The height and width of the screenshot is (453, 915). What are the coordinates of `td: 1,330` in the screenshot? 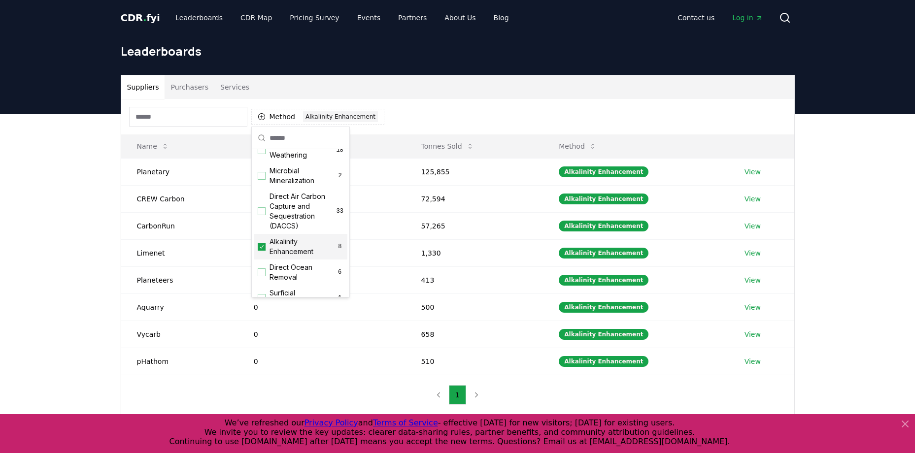 It's located at (474, 253).